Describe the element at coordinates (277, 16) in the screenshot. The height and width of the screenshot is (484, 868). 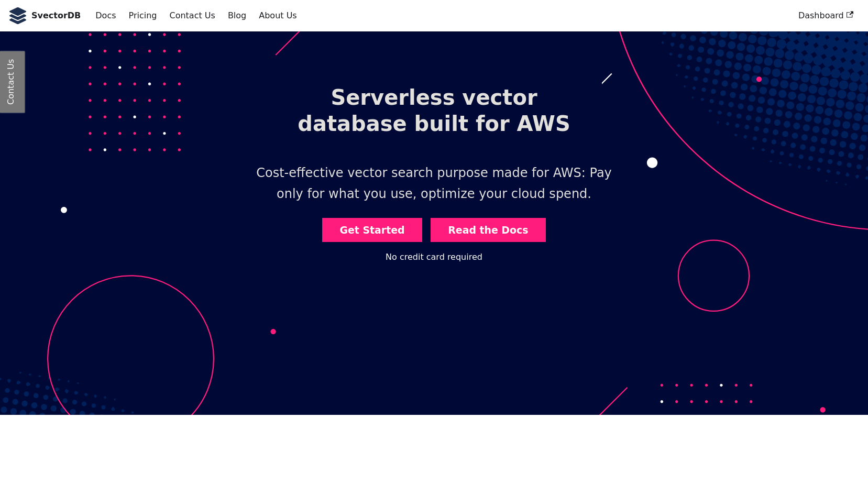
I see `a: About Us` at that location.